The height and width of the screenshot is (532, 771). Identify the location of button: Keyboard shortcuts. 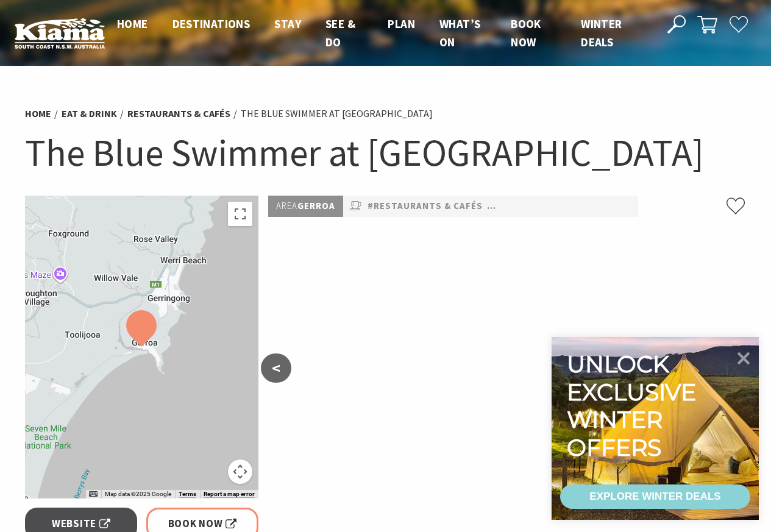
(93, 495).